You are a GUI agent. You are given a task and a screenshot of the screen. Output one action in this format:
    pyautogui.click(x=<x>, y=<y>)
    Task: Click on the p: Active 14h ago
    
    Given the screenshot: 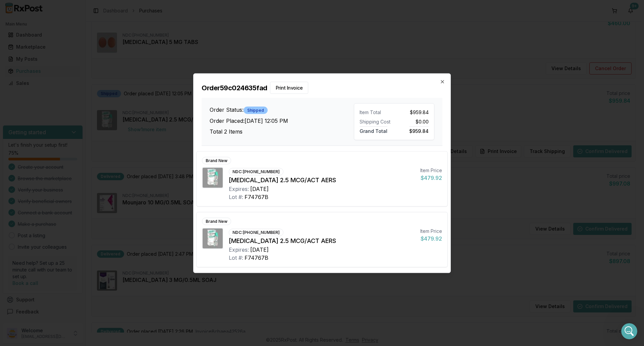 What is the action you would take?
    pyautogui.click(x=48, y=12)
    